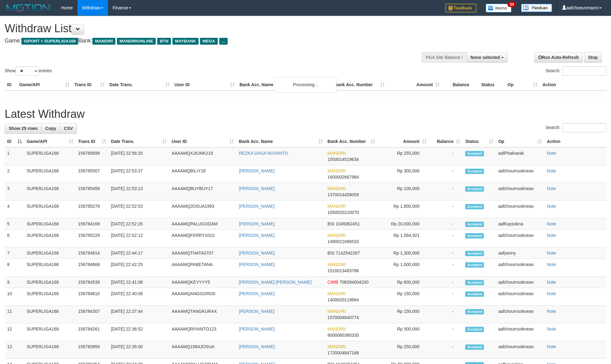  What do you see at coordinates (202, 332) in the screenshot?
I see `td: AAAAMQRIYANTO123` at bounding box center [202, 332].